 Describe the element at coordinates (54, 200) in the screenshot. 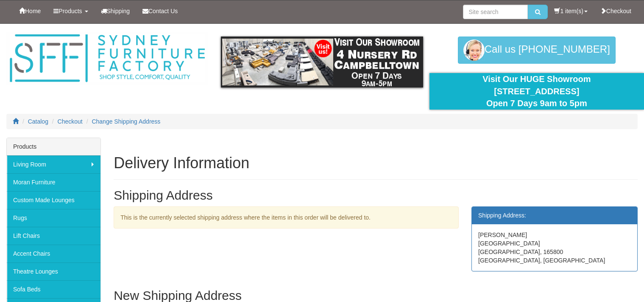

I see `a: Custom Made Lounges` at that location.